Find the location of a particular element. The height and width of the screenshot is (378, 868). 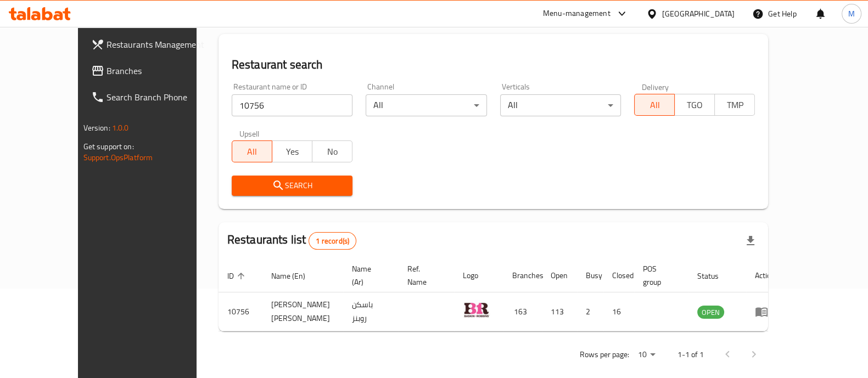

div: Menu is located at coordinates (765, 311).